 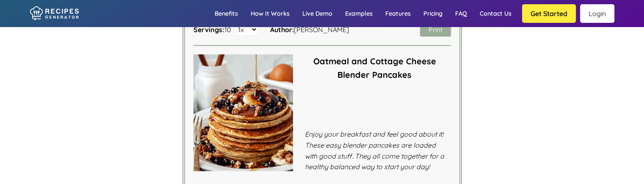 What do you see at coordinates (461, 14) in the screenshot?
I see `a: FAQ` at bounding box center [461, 14].